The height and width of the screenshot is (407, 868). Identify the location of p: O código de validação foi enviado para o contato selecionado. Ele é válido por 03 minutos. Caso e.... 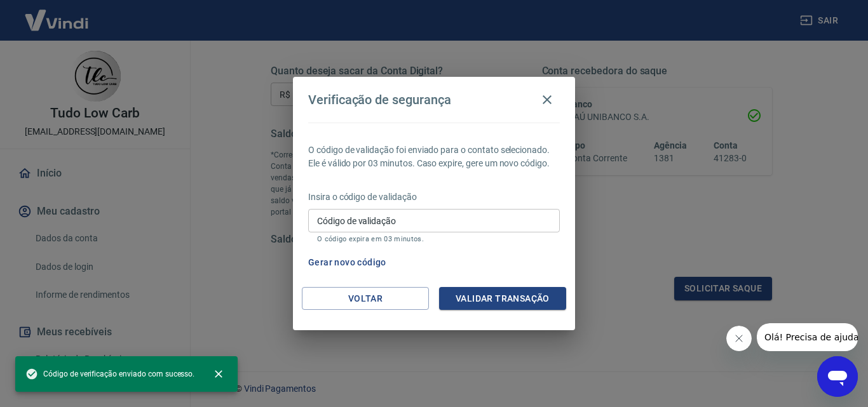
(434, 157).